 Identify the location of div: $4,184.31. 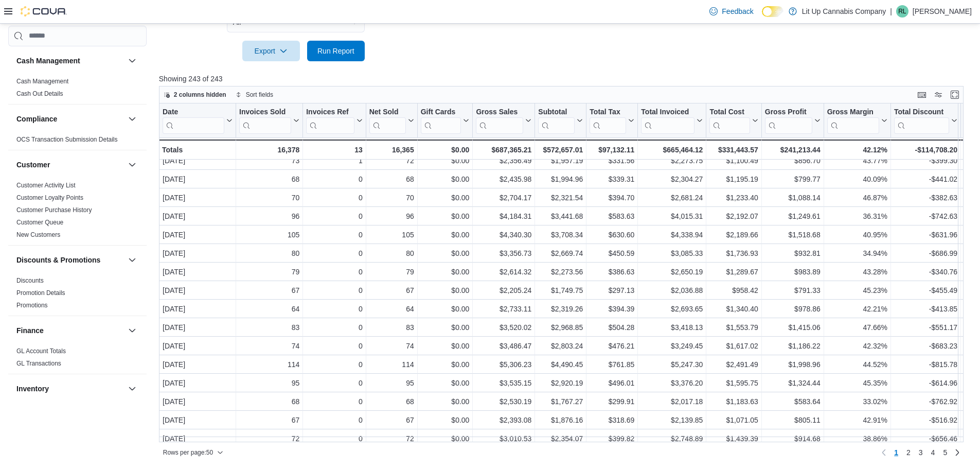
(503, 216).